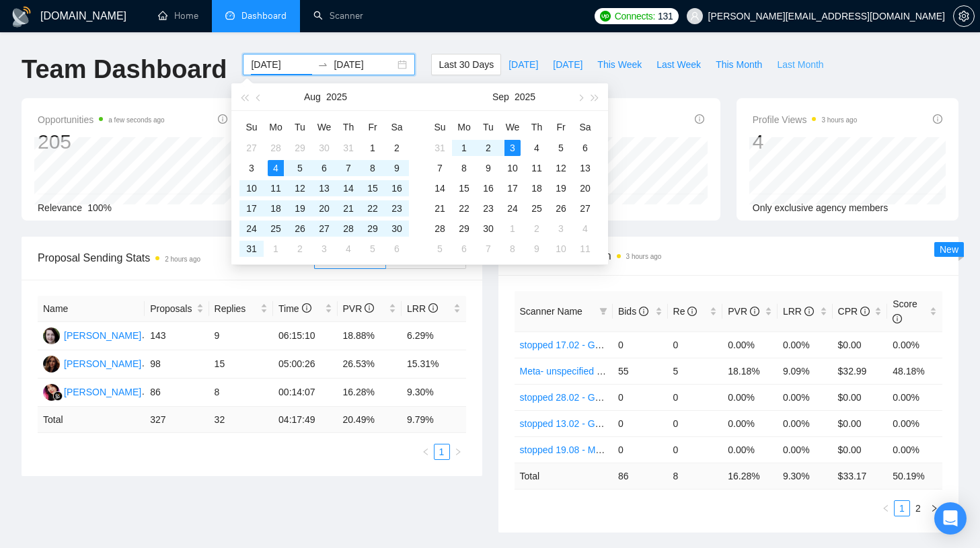 The width and height of the screenshot is (980, 548). Describe the element at coordinates (561, 168) in the screenshot. I see `td: 2025-09-12` at that location.